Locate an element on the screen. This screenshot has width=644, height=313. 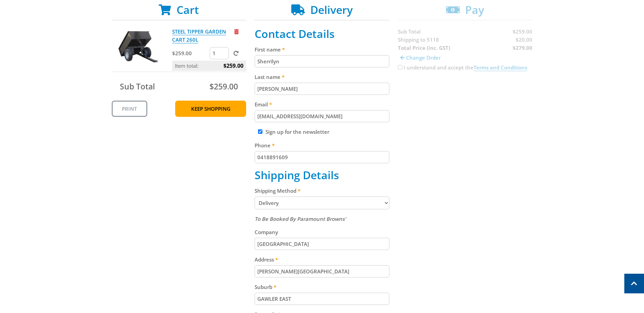
label: Shipping Method is located at coordinates (322, 191).